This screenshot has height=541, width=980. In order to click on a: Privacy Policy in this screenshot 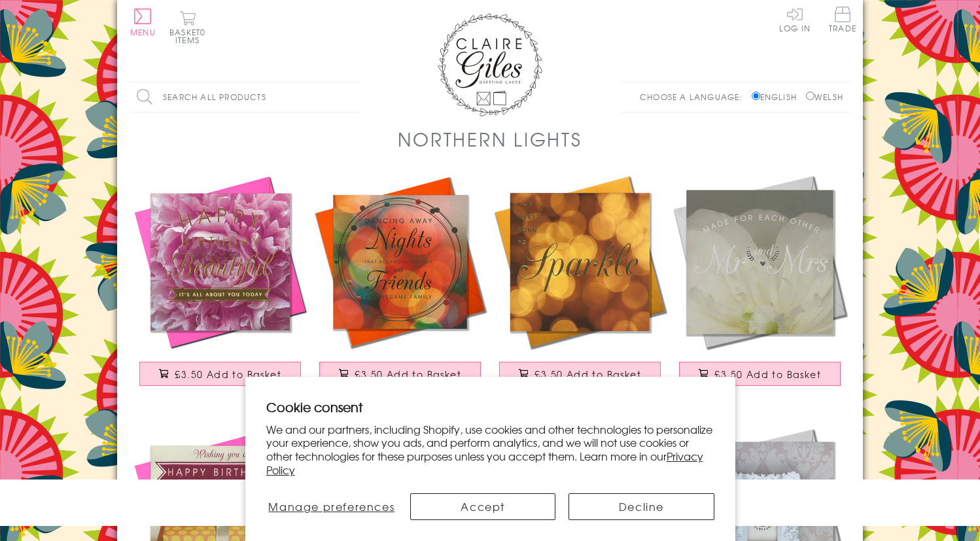, I will do `click(485, 463)`.